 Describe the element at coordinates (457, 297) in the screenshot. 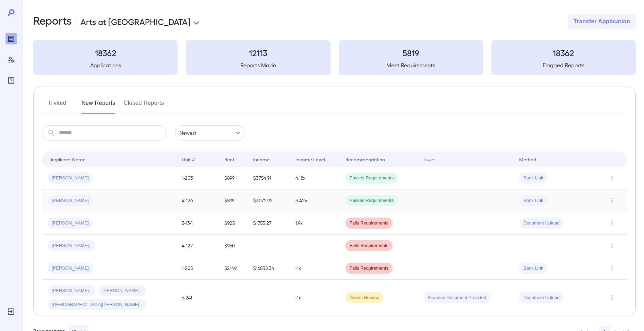

I see `span: Scanned Document Provided` at that location.